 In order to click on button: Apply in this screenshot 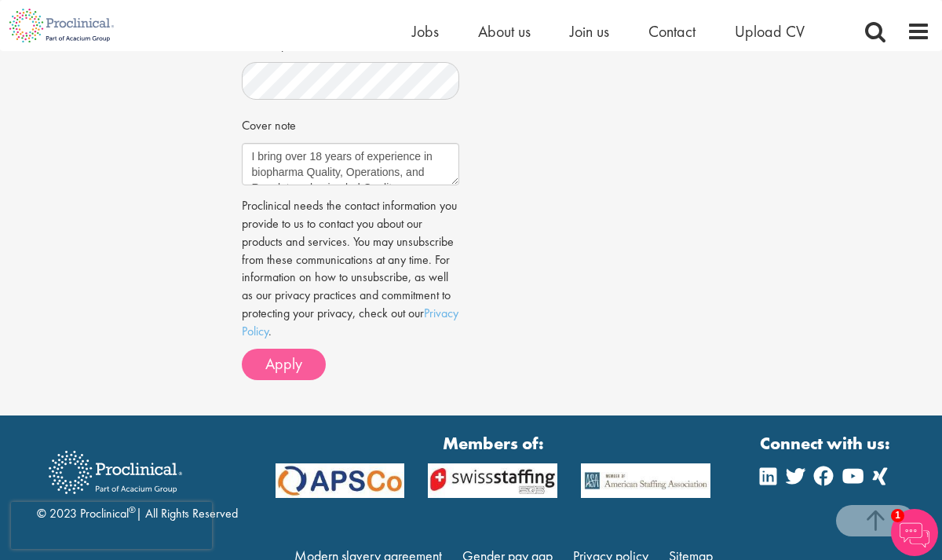, I will do `click(283, 365)`.